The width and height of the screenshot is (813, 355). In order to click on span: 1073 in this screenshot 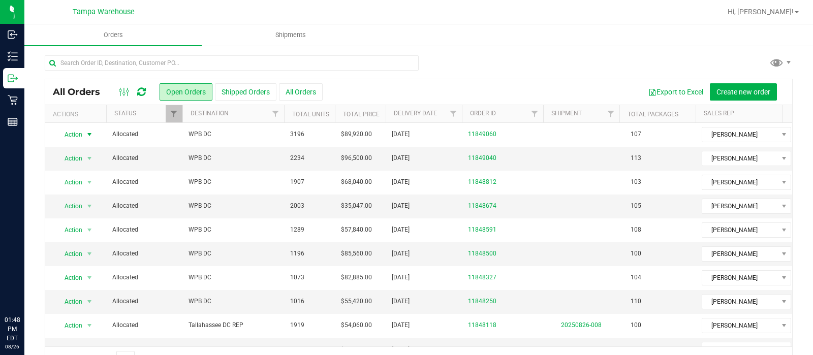, I will do `click(297, 277)`.